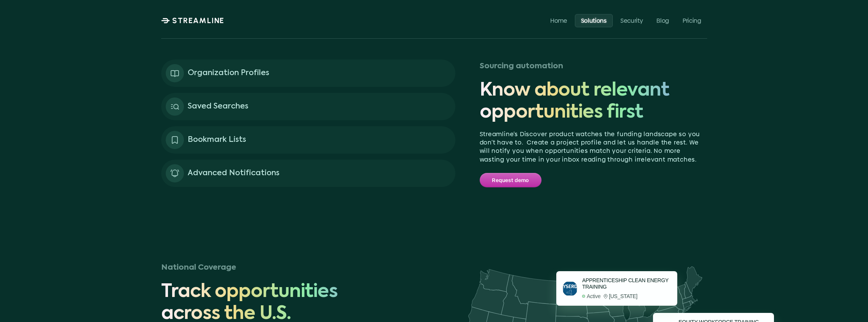  What do you see at coordinates (234, 173) in the screenshot?
I see `p: Advanced notifications` at bounding box center [234, 173].